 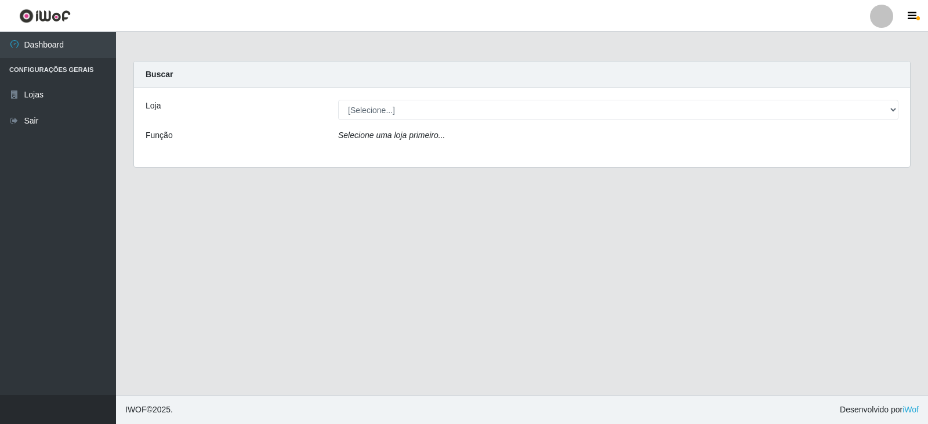 I want to click on span: Desenvolvido por, so click(x=879, y=409).